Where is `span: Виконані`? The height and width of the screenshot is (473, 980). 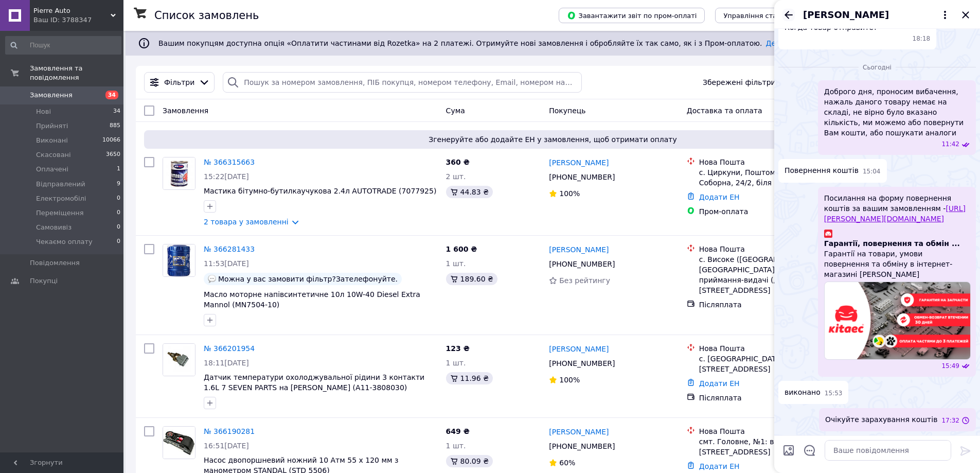 span: Виконані is located at coordinates (52, 140).